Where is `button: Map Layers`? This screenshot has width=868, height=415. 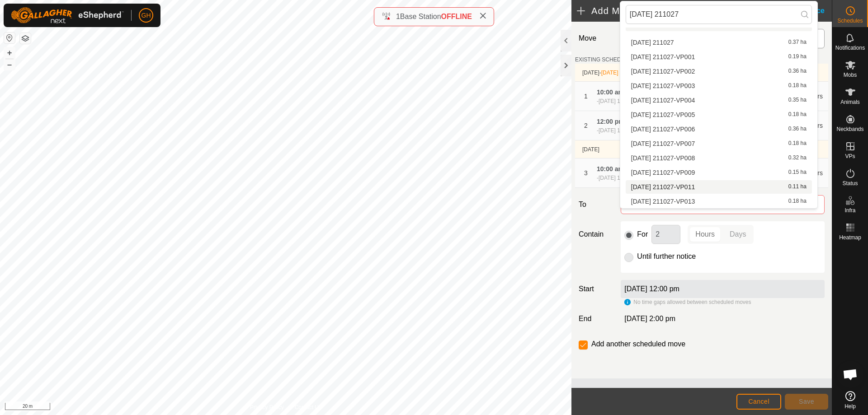 button: Map Layers is located at coordinates (25, 38).